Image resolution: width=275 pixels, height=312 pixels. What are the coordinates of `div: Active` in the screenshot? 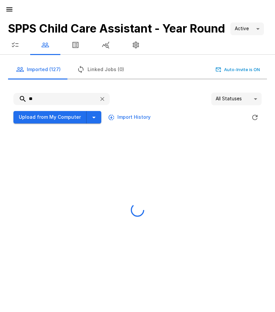 It's located at (247, 29).